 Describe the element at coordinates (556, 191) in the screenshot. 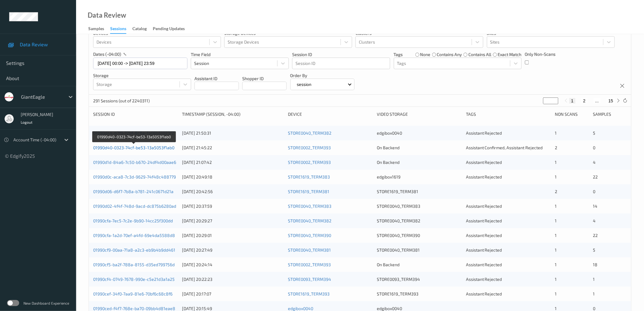

I see `span: 2` at that location.